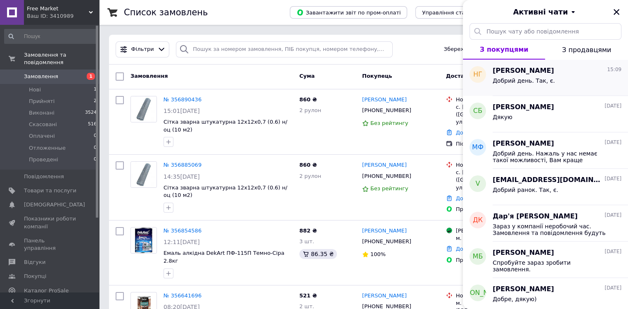  I want to click on span: Дякую, so click(503, 117).